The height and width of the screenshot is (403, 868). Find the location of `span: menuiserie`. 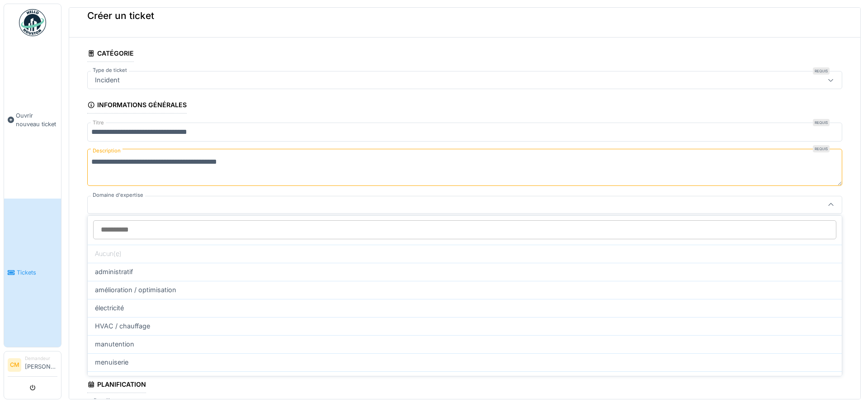

span: menuiserie is located at coordinates (111, 362).